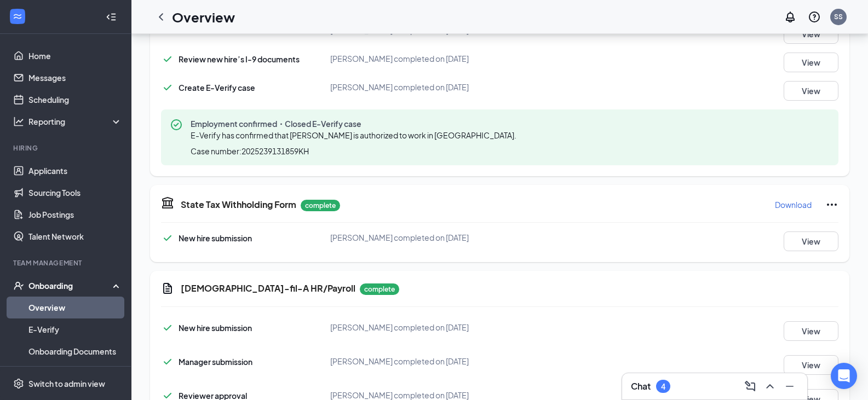 The image size is (868, 400). What do you see at coordinates (790, 17) in the screenshot?
I see `svg: Notifications` at bounding box center [790, 17].